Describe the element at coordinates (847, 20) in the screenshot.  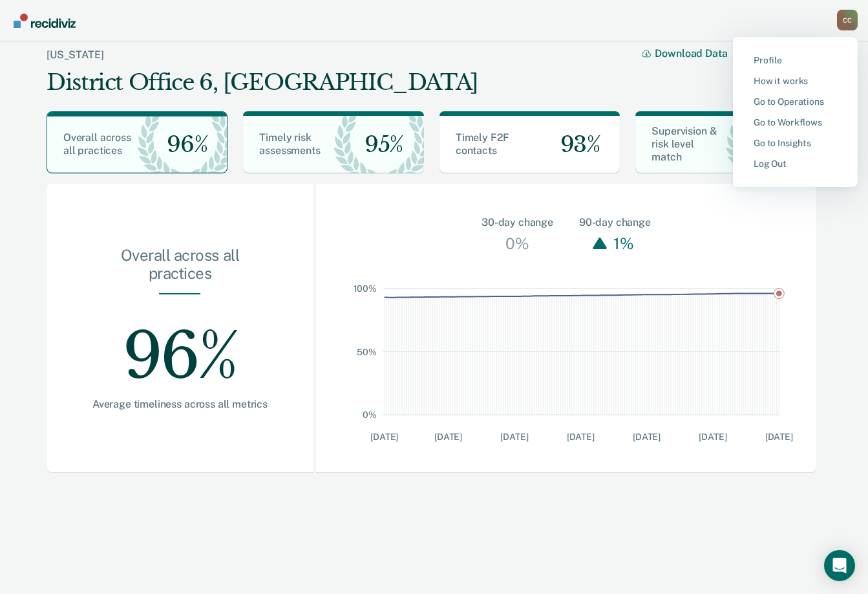
I see `button: Profile dropdown button` at that location.